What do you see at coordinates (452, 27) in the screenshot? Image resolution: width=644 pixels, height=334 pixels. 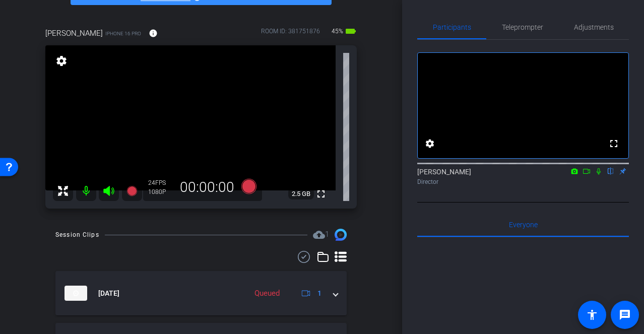 I see `span: Participants` at bounding box center [452, 27].